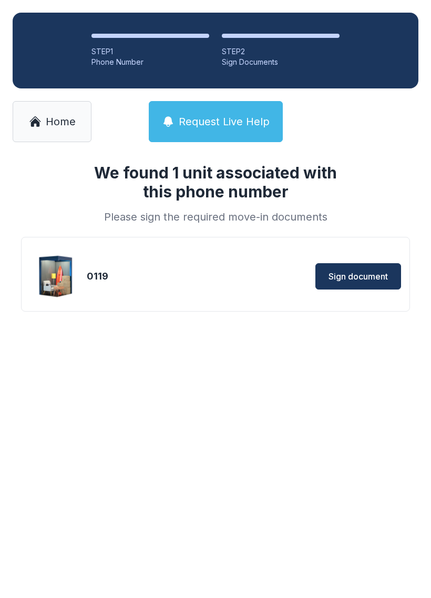 The image size is (431, 598). Describe the element at coordinates (150, 62) in the screenshot. I see `div: Phone Number` at that location.